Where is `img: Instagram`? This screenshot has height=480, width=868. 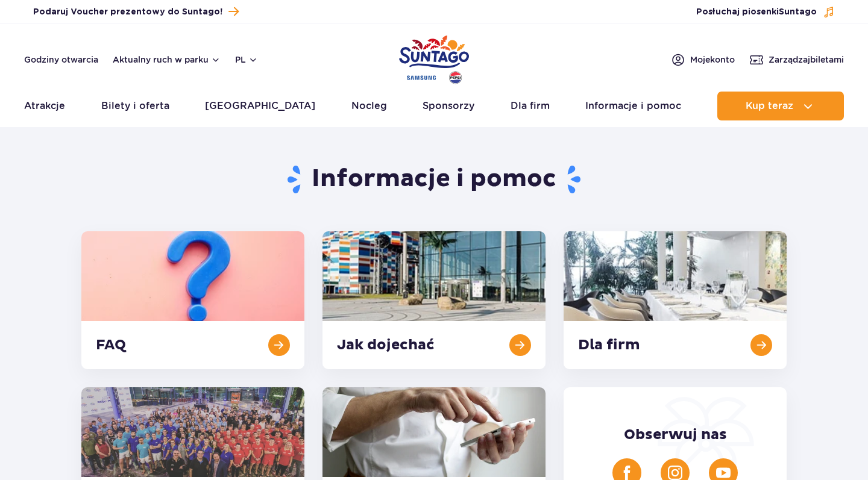 img: Instagram is located at coordinates (675, 473).